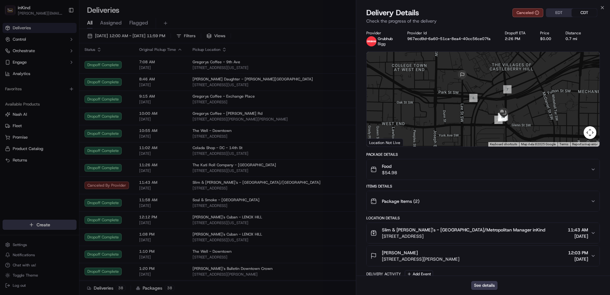  What do you see at coordinates (384, 274) in the screenshot?
I see `div: Delivery Activity` at bounding box center [384, 274].